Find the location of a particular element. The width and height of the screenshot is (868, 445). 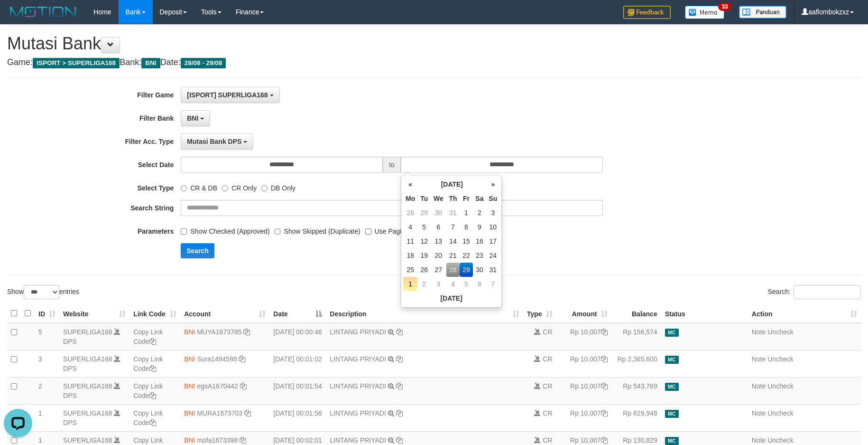

th: Status is located at coordinates (704, 313).